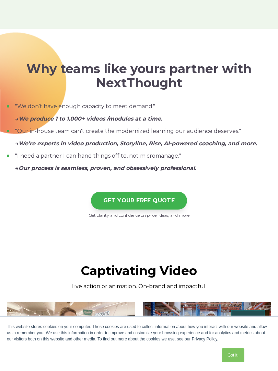 The height and width of the screenshot is (371, 278). Describe the element at coordinates (108, 168) in the screenshot. I see `em: Our process is seamless, proven, and obsessively professional.` at that location.